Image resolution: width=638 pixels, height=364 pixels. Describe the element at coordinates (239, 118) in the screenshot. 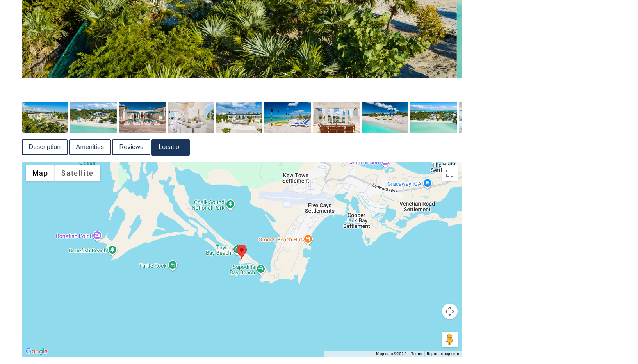

I see `img: 6a036ec3-7710-428e-8552-a4ec9b7eb75c` at that location.